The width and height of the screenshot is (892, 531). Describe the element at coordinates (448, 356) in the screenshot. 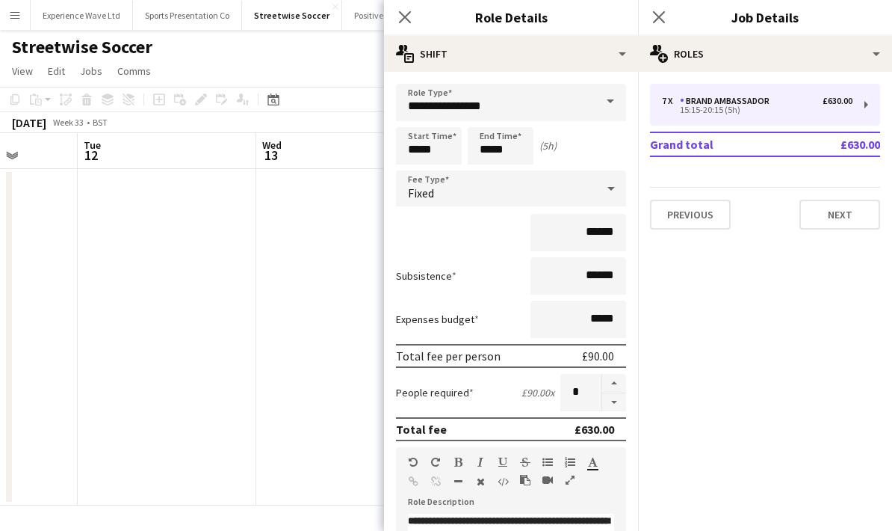

I see `div: Total fee per person` at that location.